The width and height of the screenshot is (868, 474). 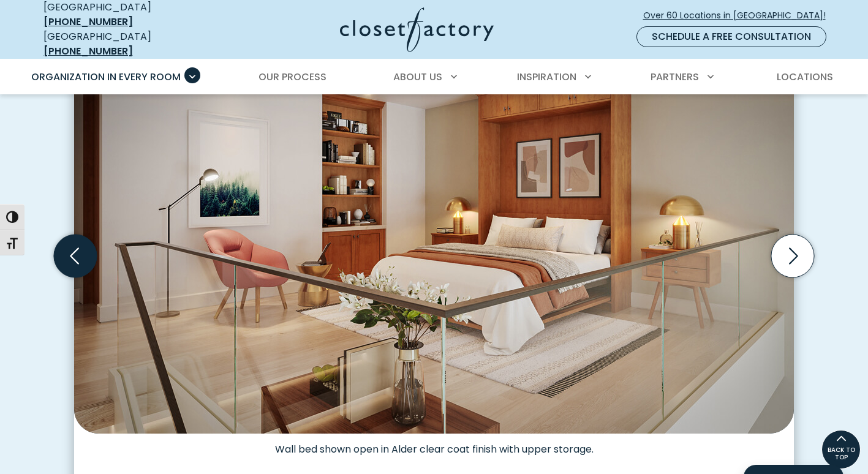 What do you see at coordinates (434, 445) in the screenshot?
I see `figcaption: Wall bed shown open in Alder clear coat finish with upper storage.` at bounding box center [434, 445].